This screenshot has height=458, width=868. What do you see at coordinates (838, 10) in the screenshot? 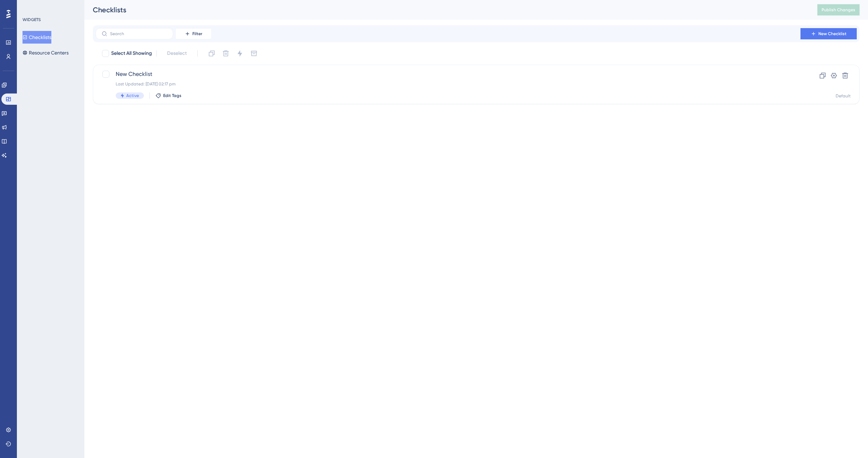
I see `button: Publish Changes` at bounding box center [838, 10].